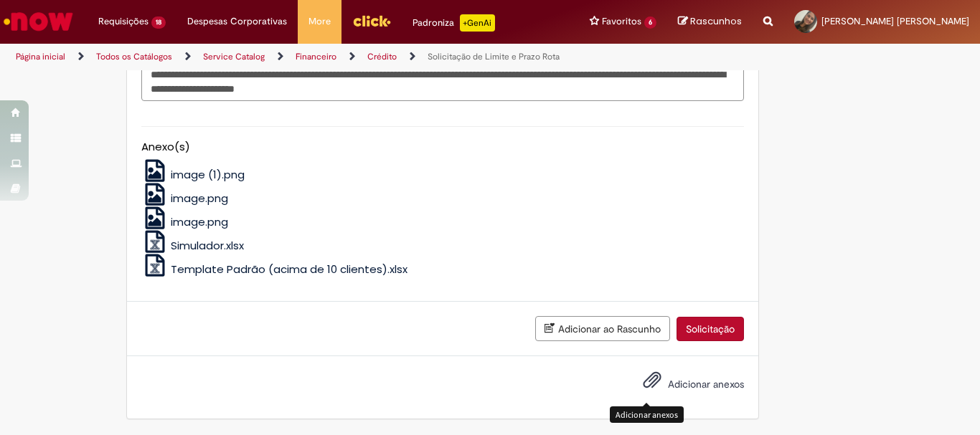 Image resolution: width=980 pixels, height=435 pixels. I want to click on span: Favoritos, so click(621, 22).